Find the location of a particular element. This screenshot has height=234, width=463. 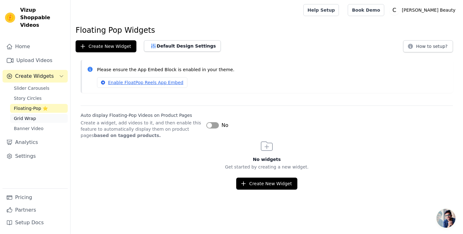

a: Pricing is located at coordinates (35, 197).